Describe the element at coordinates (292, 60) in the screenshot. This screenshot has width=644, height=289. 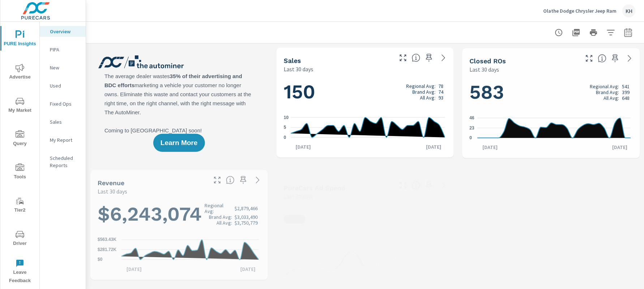
I see `h5: Sales` at that location.